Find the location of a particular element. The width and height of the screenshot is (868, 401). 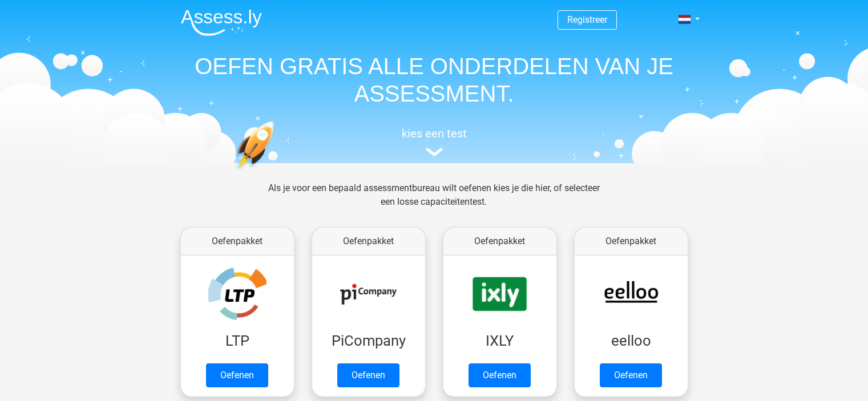

a: kies een test is located at coordinates (434, 141).